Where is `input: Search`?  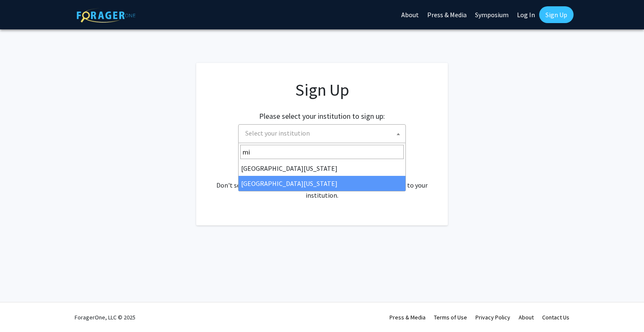
input: Search is located at coordinates (322, 152).